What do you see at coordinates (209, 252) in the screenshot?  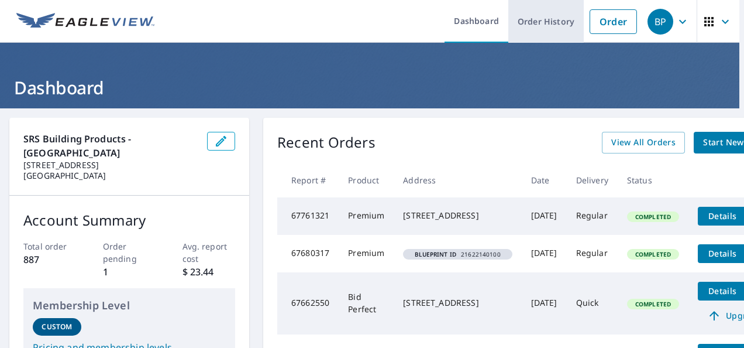 I see `p: Avg. report cost` at bounding box center [209, 252].